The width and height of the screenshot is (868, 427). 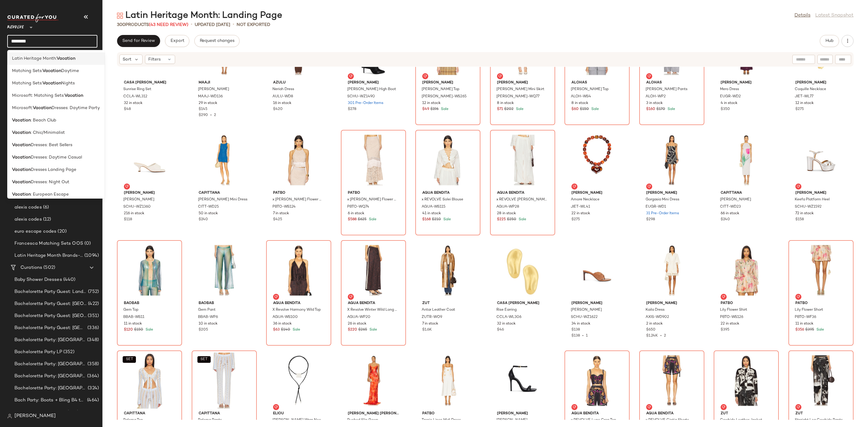 I want to click on span: 29 in stock, so click(x=208, y=103).